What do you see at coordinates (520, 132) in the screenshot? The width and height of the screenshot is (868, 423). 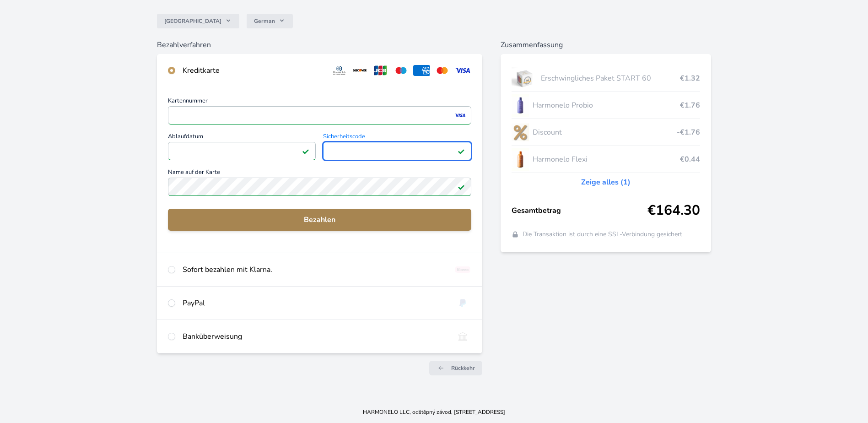 I see `img: discount-lo.png` at bounding box center [520, 132].